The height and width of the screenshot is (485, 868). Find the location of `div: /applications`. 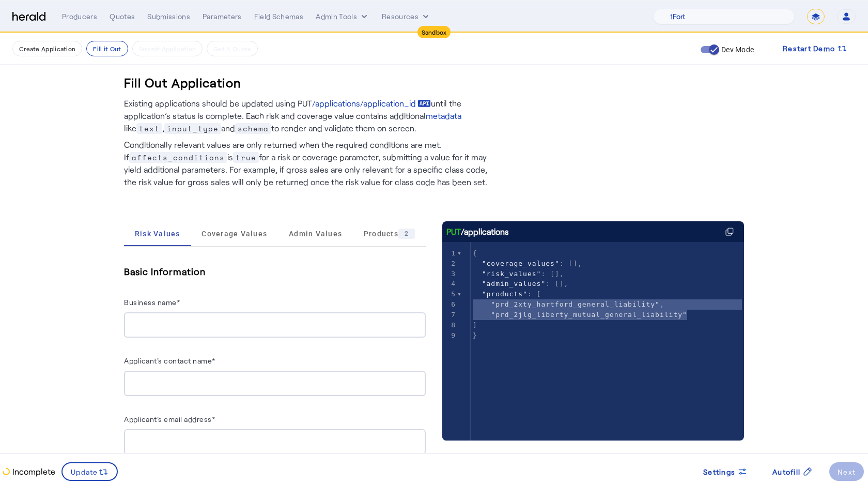

div: /applications is located at coordinates (477, 232).